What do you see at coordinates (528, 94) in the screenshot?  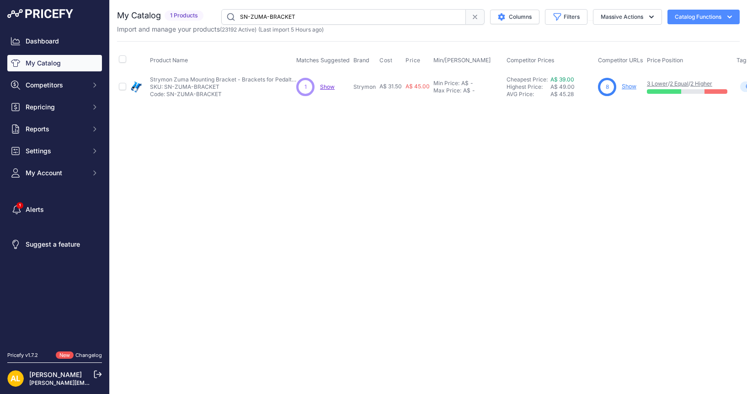 I see `div: AVG Price:` at bounding box center [528, 94].